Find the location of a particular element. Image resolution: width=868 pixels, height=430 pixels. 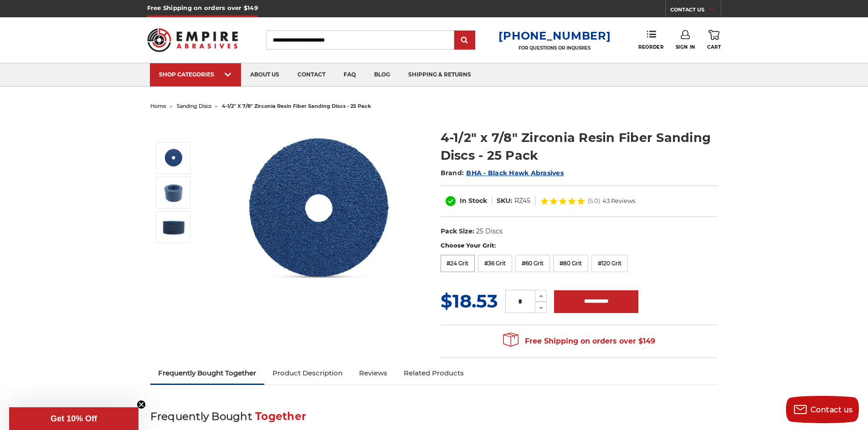

img: Empire Abrasives is located at coordinates (192, 40).